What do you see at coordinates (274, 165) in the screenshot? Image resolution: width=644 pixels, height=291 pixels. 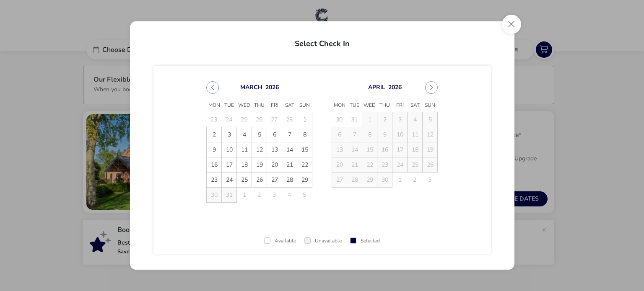 I see `span: 20` at bounding box center [274, 165].